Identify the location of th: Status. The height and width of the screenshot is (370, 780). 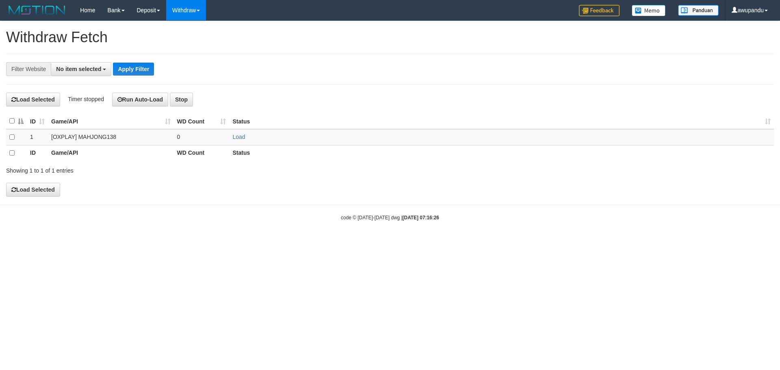
(501, 153).